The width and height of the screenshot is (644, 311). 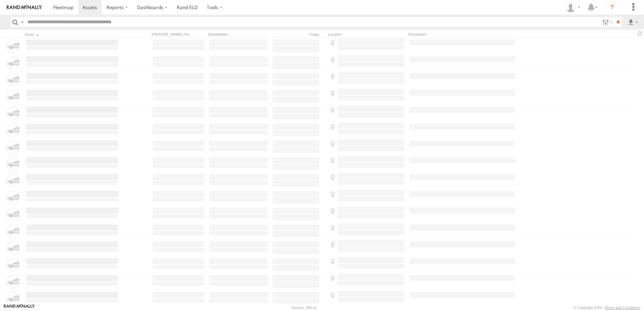 I want to click on label: Export results as..., so click(x=633, y=22).